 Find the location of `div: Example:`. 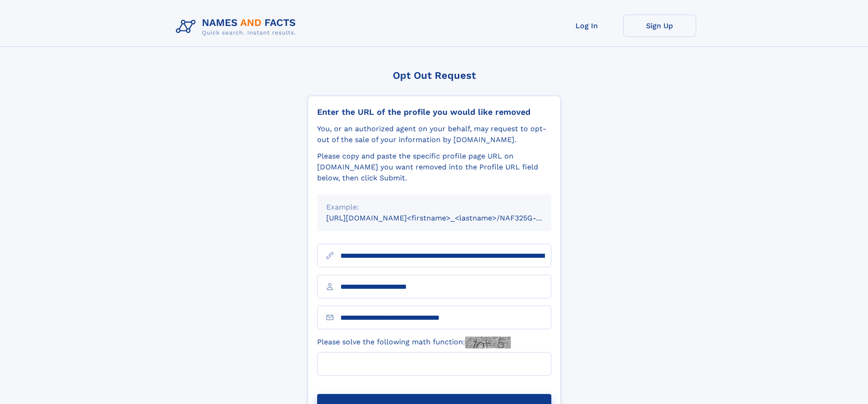

div: Example: is located at coordinates (434, 207).